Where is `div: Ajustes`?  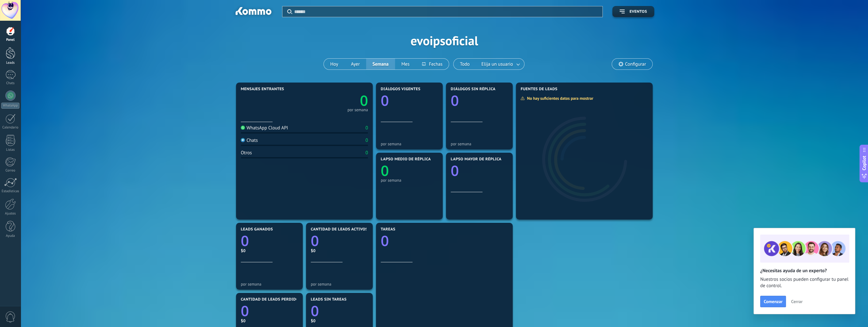 div: Ajustes is located at coordinates (11, 213).